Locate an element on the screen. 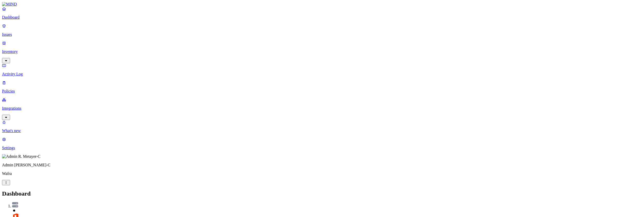 This screenshot has height=217, width=644. p: Inventory is located at coordinates (322, 52).